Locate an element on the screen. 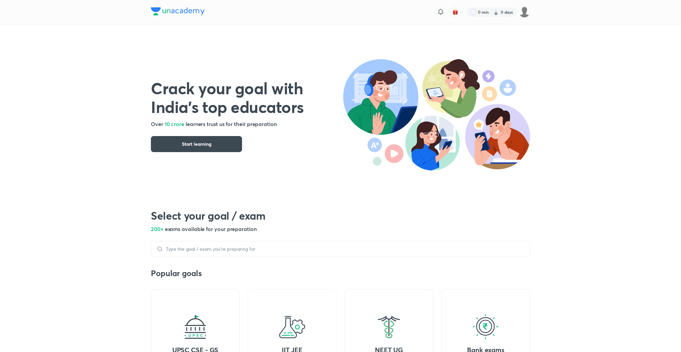  img: avatar is located at coordinates (456, 12).